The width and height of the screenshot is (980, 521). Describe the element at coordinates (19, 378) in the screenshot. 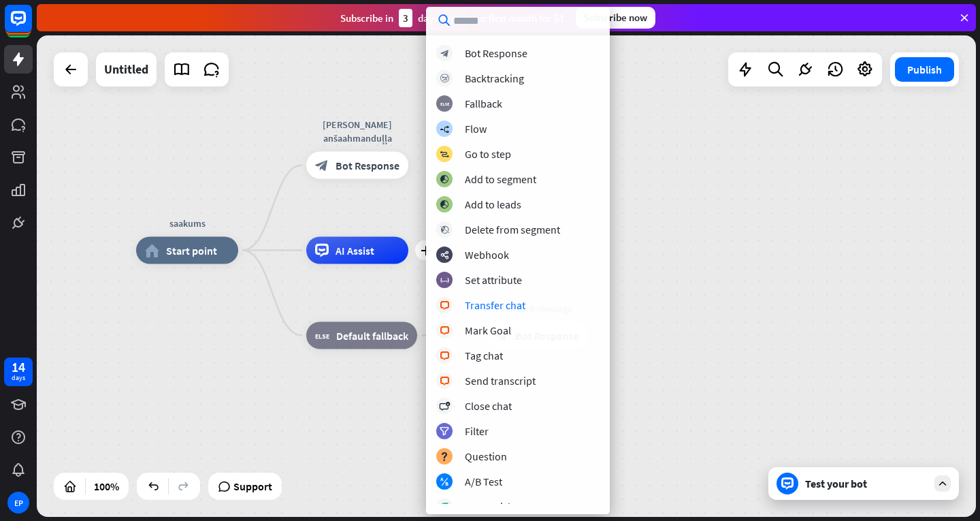

I see `div: days` at that location.